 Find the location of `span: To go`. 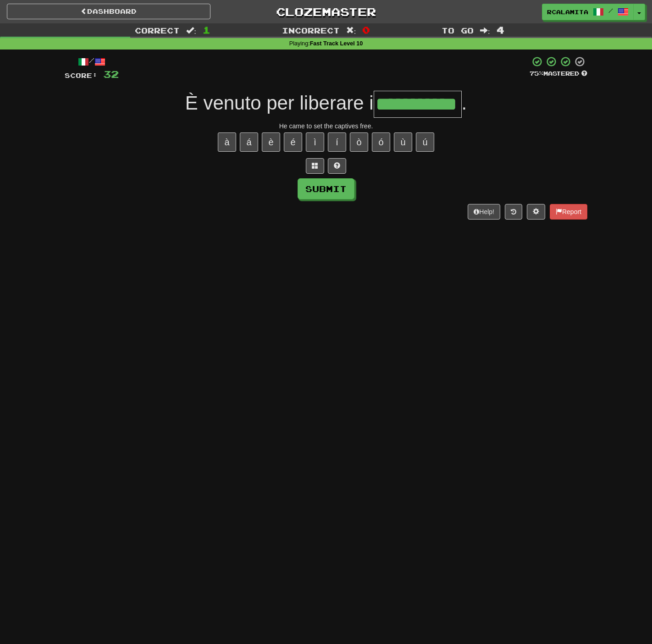

span: To go is located at coordinates (458, 30).